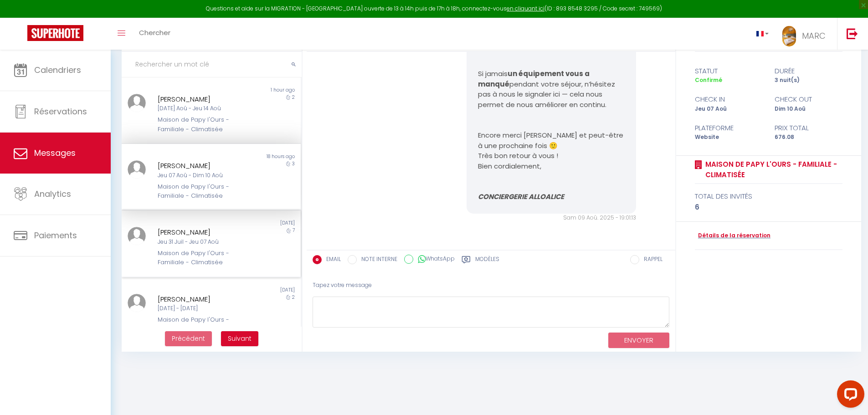 The height and width of the screenshot is (415, 868). What do you see at coordinates (808, 80) in the screenshot?
I see `div: 3 nuit(s)` at bounding box center [808, 80].